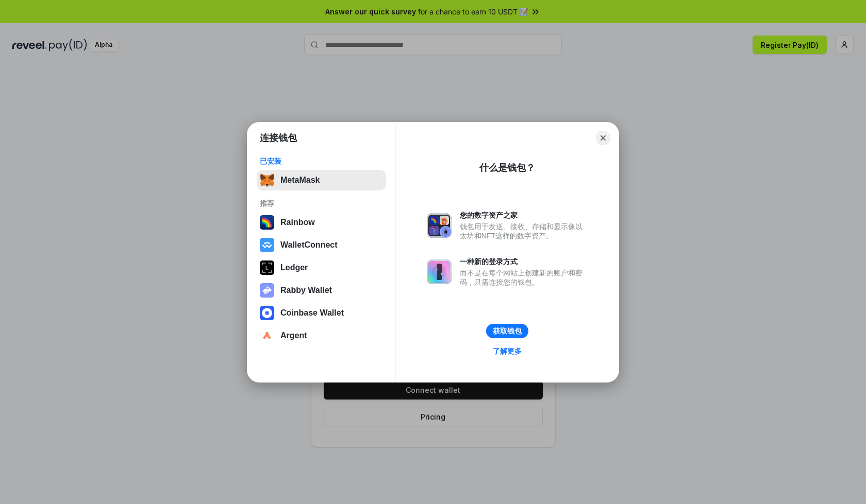  What do you see at coordinates (308, 245) in the screenshot?
I see `div: WalletConnect` at bounding box center [308, 245].